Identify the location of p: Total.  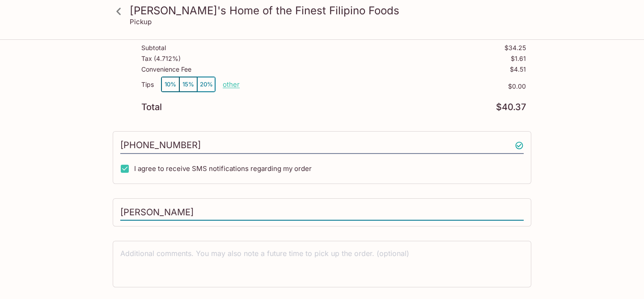
(151, 107).